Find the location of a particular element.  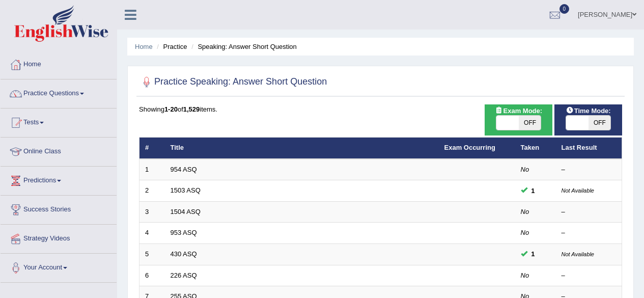

th: Title is located at coordinates (302, 148).